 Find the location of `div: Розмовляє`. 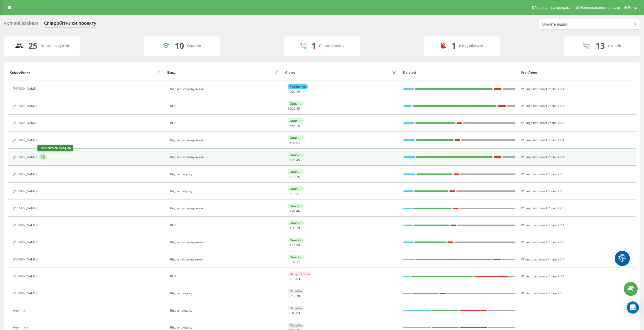

div: Розмовляє is located at coordinates (297, 86).